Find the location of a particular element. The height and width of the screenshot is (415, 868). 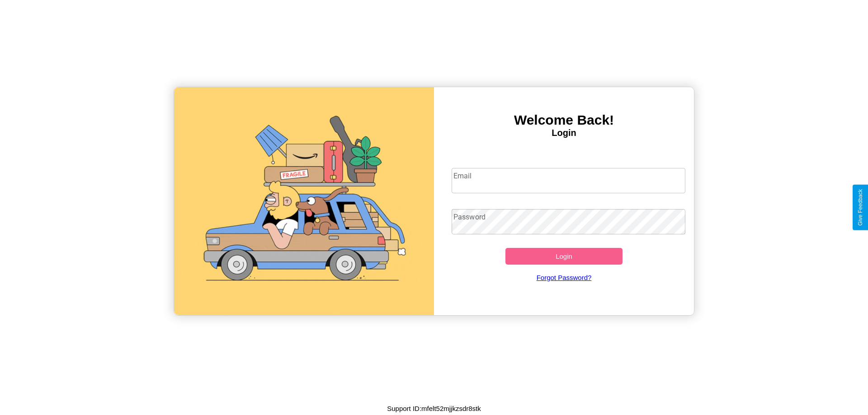

h4: Login is located at coordinates (564, 133).